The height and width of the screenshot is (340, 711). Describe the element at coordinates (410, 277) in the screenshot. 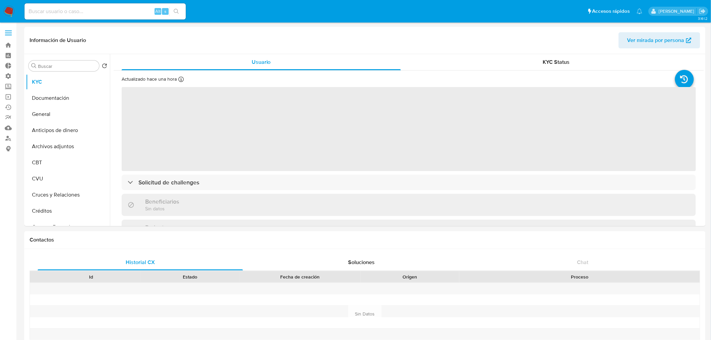

I see `div: Origen` at that location.